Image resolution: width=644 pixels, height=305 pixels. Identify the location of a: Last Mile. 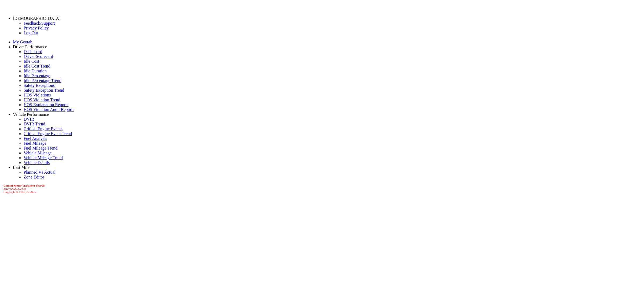
(21, 167).